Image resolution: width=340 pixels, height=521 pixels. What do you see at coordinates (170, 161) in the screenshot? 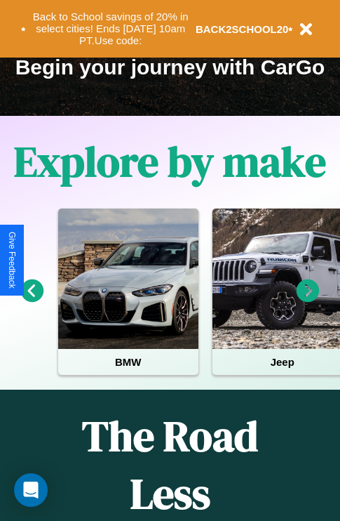
I see `h1: Explore by make` at bounding box center [170, 161].